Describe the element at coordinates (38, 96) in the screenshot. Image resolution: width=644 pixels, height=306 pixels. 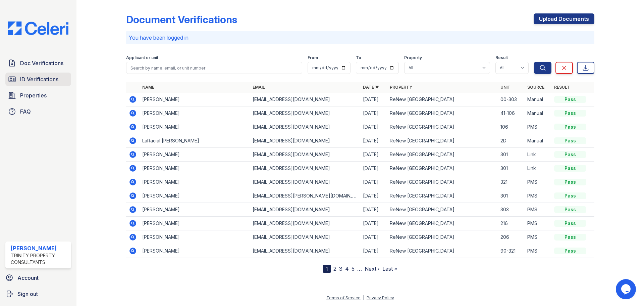
I see `a: Properties` at that location.